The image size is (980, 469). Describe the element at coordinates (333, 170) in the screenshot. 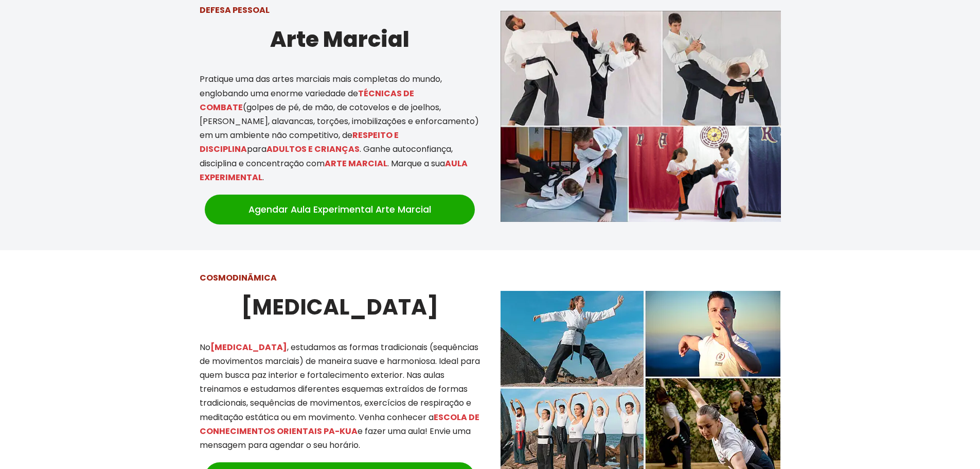

I see `mark: AULA EXPERIMENTAL` at that location.